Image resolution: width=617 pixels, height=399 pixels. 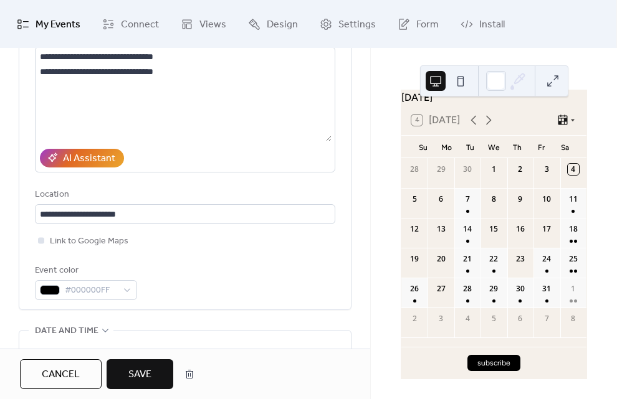 I want to click on div: 25, so click(x=573, y=259).